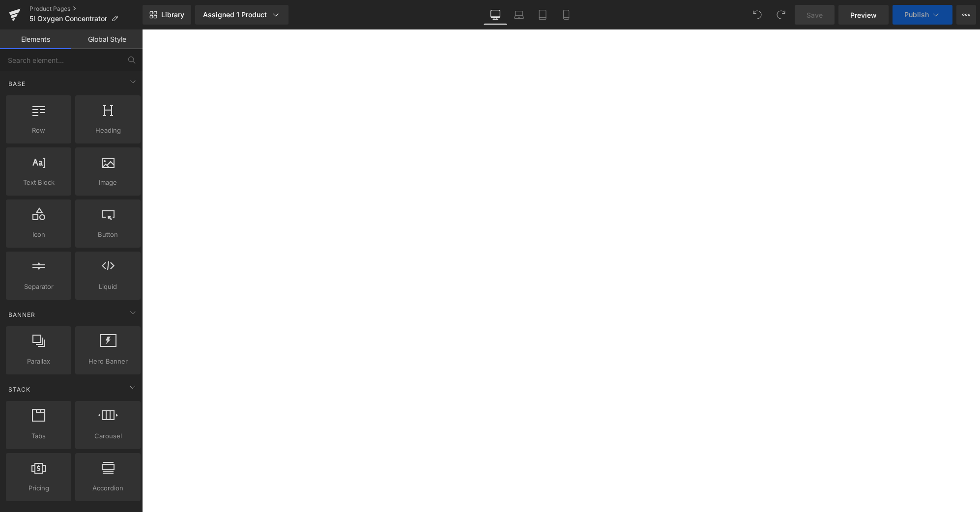 Image resolution: width=980 pixels, height=512 pixels. Describe the element at coordinates (814, 15) in the screenshot. I see `span: Save` at that location.